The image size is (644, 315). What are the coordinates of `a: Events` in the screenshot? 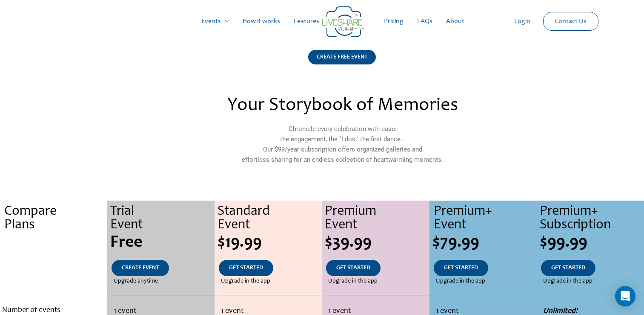 It's located at (215, 21).